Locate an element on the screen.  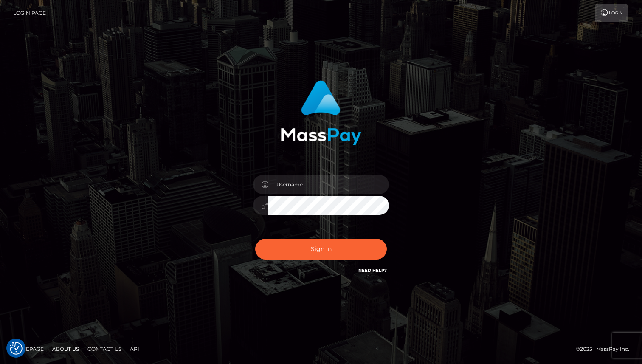
button: Sign in is located at coordinates (321, 249).